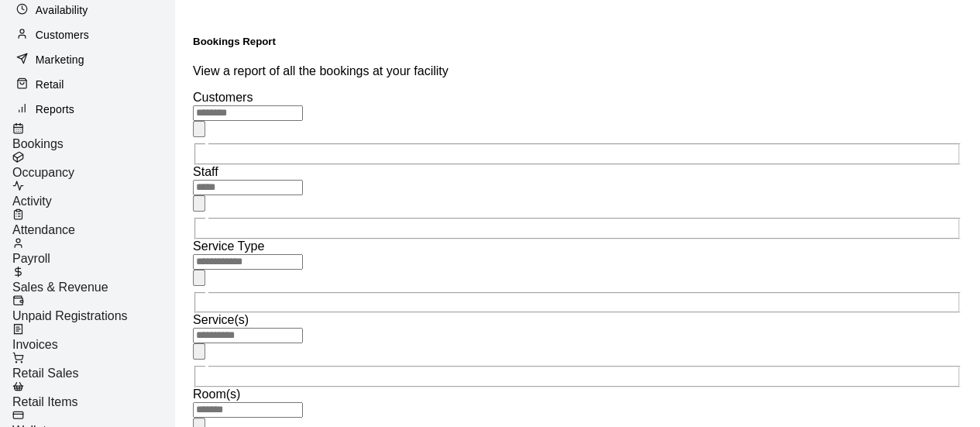  What do you see at coordinates (93, 194) in the screenshot?
I see `div: Activity` at bounding box center [93, 194].